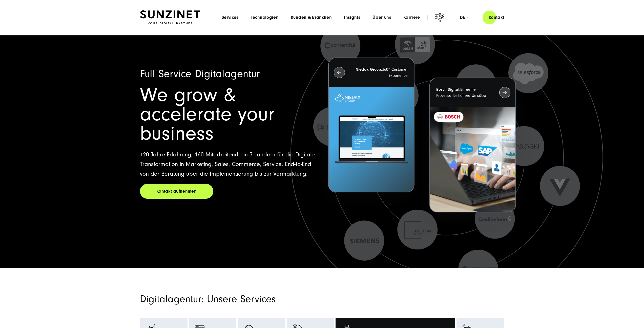 The width and height of the screenshot is (644, 328). What do you see at coordinates (352, 17) in the screenshot?
I see `a: Insights` at bounding box center [352, 17].